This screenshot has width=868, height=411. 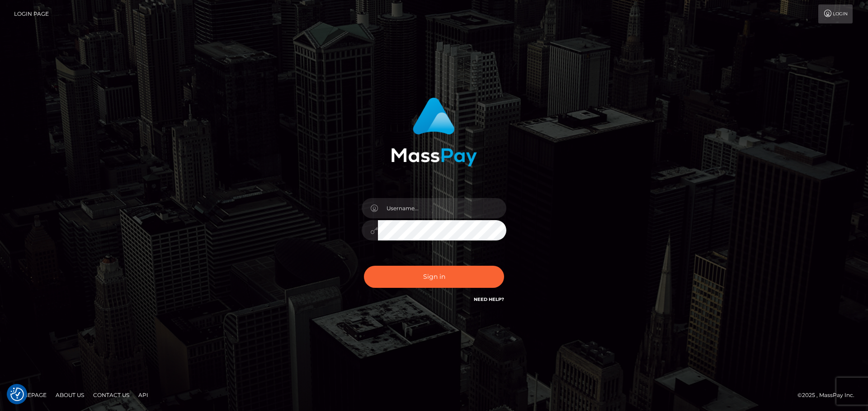 I want to click on input: Username..., so click(x=442, y=208).